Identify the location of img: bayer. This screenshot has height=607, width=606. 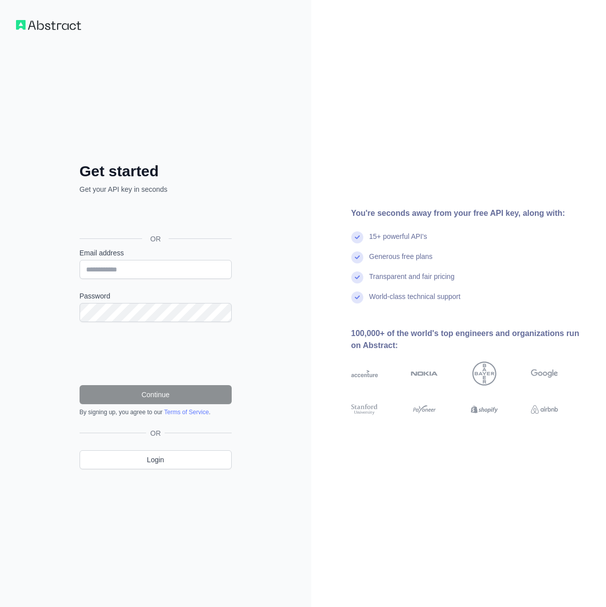
(485, 373).